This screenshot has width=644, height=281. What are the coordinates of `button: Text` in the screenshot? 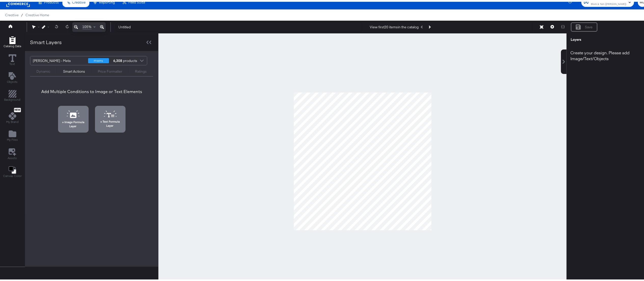 It's located at (13, 59).